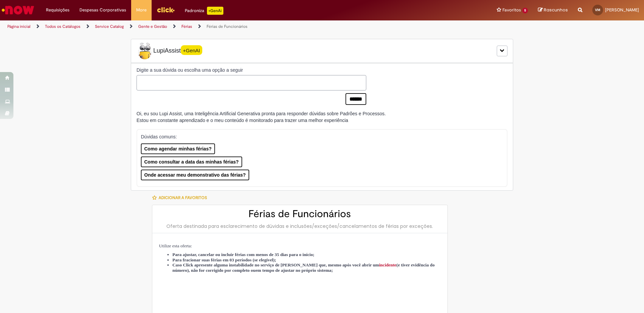 This screenshot has height=313, width=644. I want to click on span: Para ajustar, cancelar ou incluir férias com menos de 35 dias para o início;, so click(243, 254).